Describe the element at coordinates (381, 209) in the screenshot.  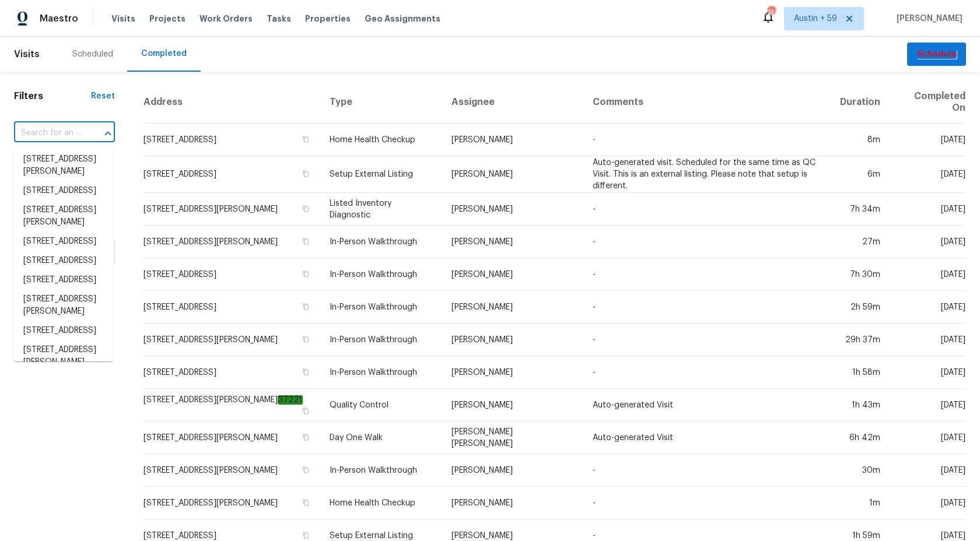
I see `td: Listed Inventory Diagnostic` at that location.